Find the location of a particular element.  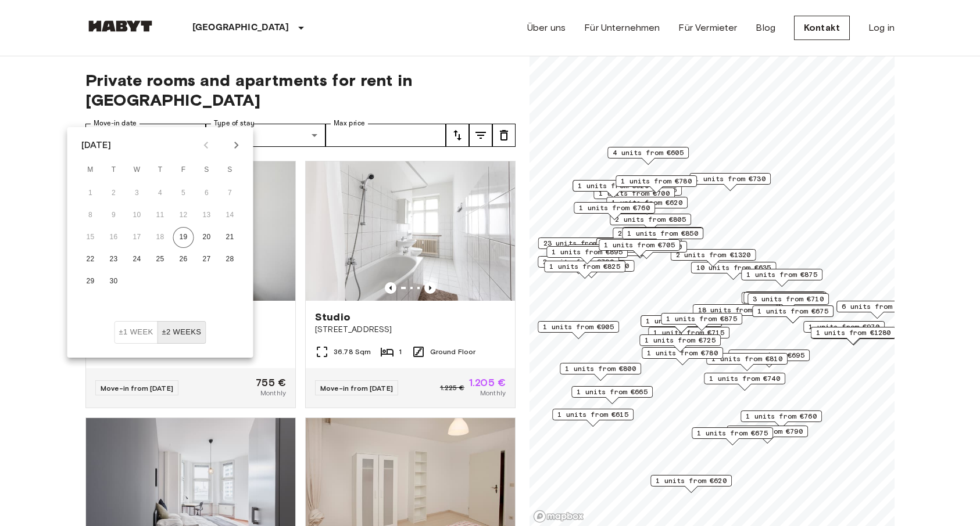

span: 1 units from €850 is located at coordinates (663, 233).